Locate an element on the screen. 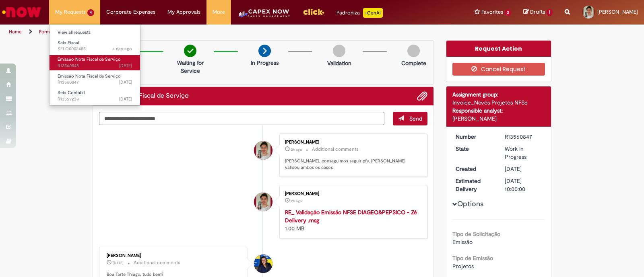  span: My Approvals is located at coordinates (184, 12).